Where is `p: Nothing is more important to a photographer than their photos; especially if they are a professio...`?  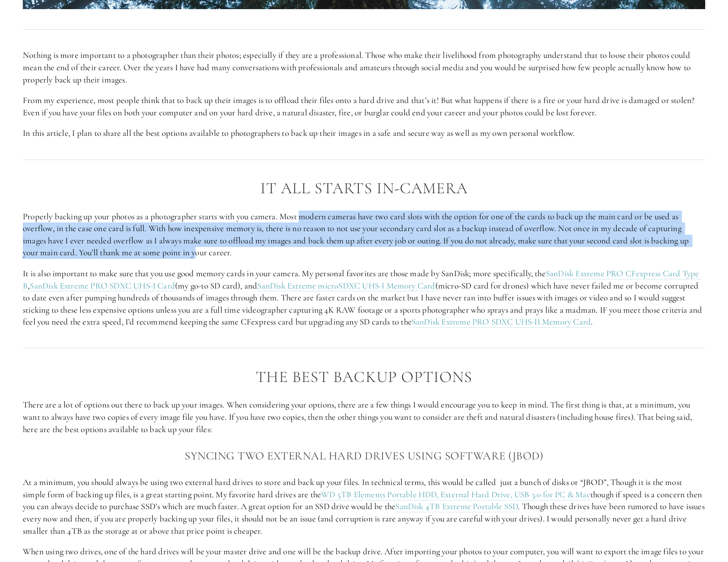
p: Nothing is more important to a photographer than their photos; especially if they are a professio... is located at coordinates (364, 68).